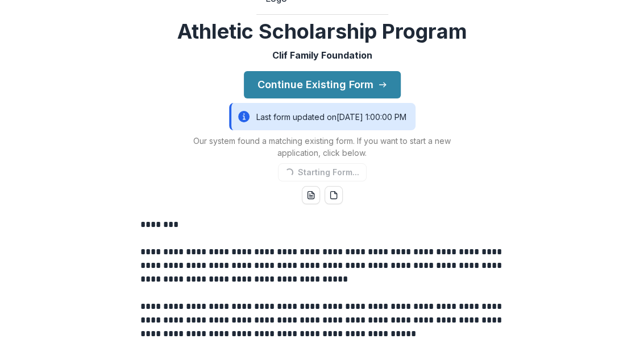 Image resolution: width=644 pixels, height=347 pixels. I want to click on button: word-download, so click(311, 195).